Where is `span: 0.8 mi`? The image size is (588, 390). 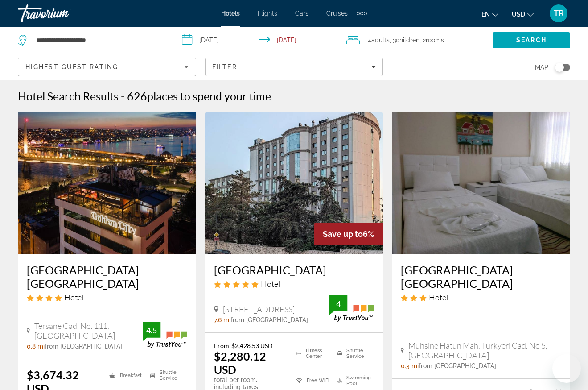 span: 0.8 mi is located at coordinates (35, 346).